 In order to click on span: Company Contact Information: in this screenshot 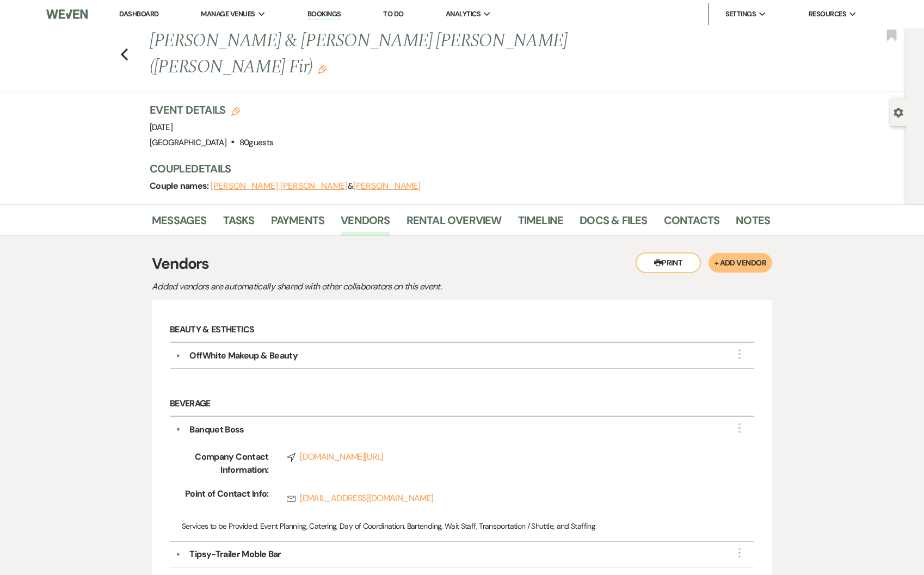, I will do `click(225, 463)`.